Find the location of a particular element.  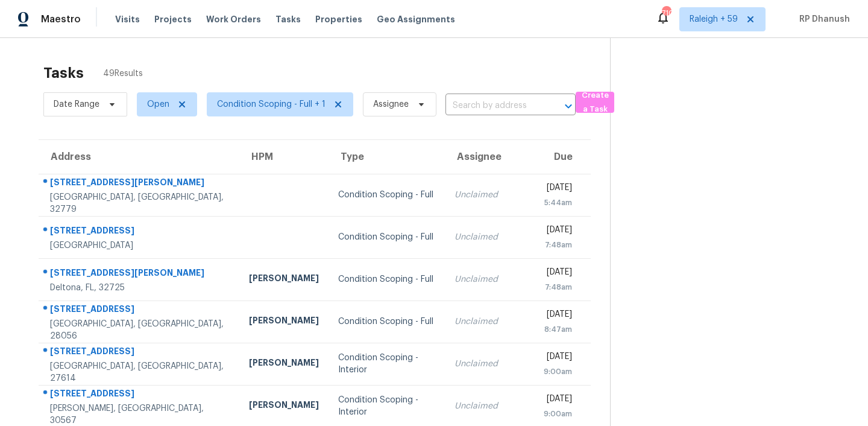

button: Create a Task is located at coordinates (595, 102).